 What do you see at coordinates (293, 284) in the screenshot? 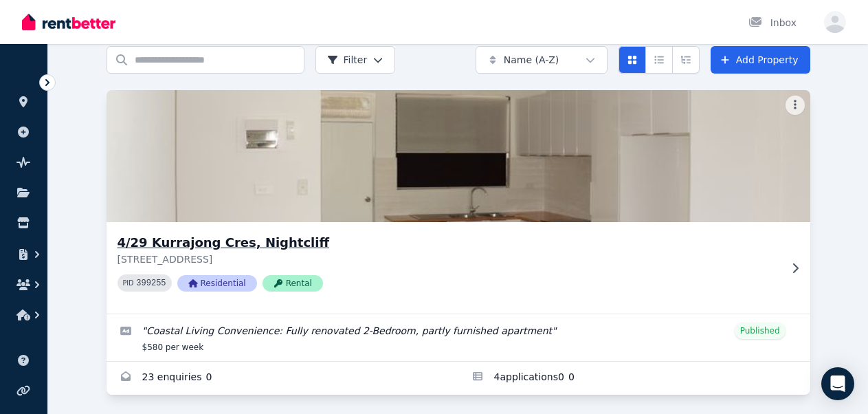
I see `span: Rental` at bounding box center [293, 284].